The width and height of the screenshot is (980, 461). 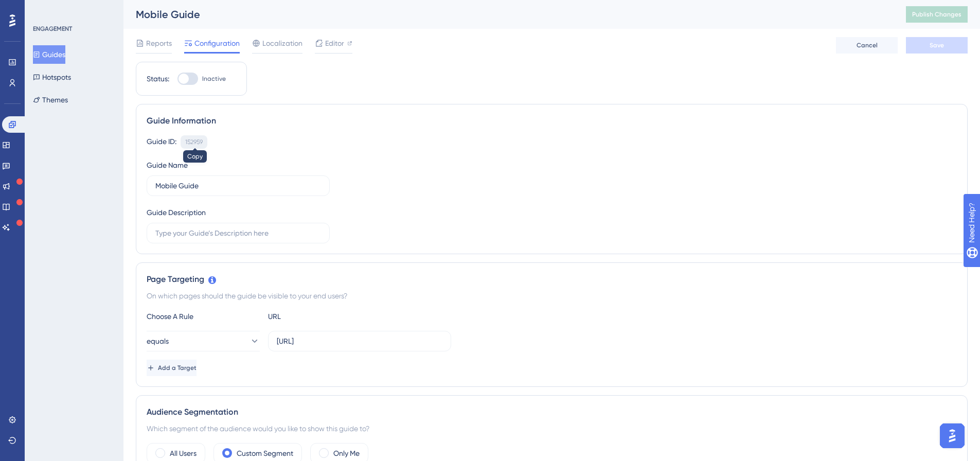 What do you see at coordinates (360, 341) in the screenshot?
I see `input: yourwebsite.com/path` at bounding box center [360, 341].